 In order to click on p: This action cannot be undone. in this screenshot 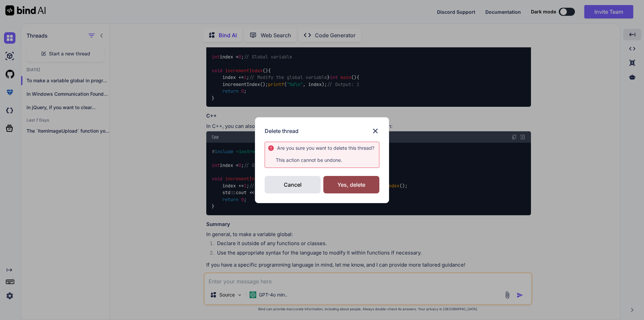, I will do `click(323, 160)`.